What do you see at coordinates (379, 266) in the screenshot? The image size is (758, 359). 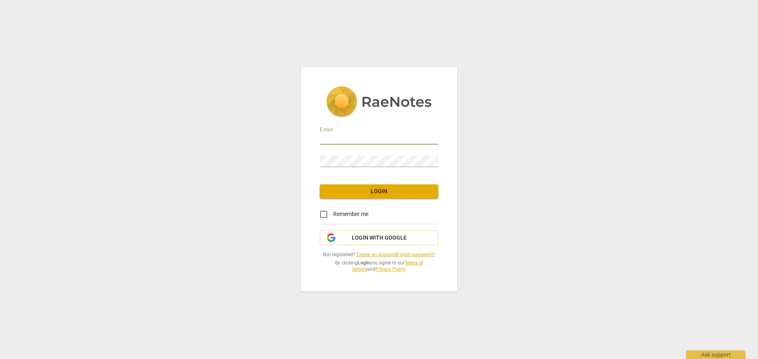 I see `span: By clicking you agree to our and .` at bounding box center [379, 266].